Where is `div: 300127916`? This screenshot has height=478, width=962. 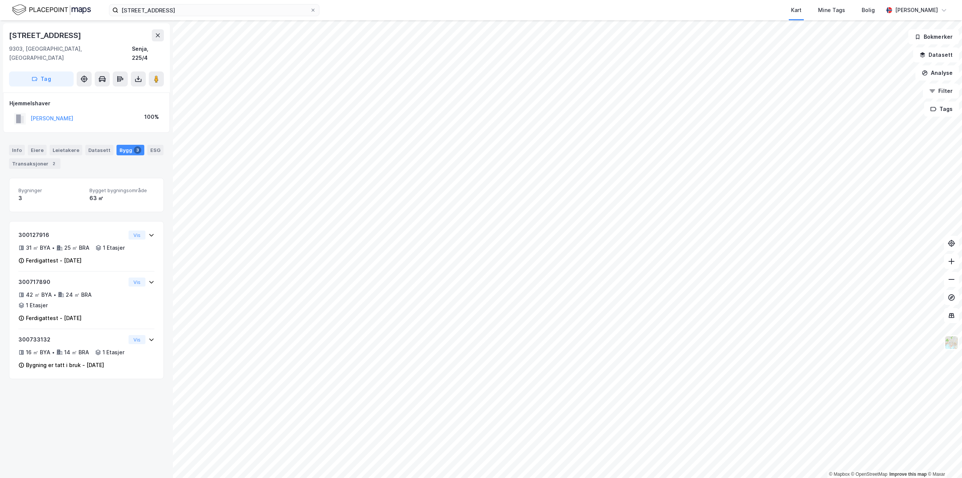 div: 300127916 is located at coordinates (72, 235).